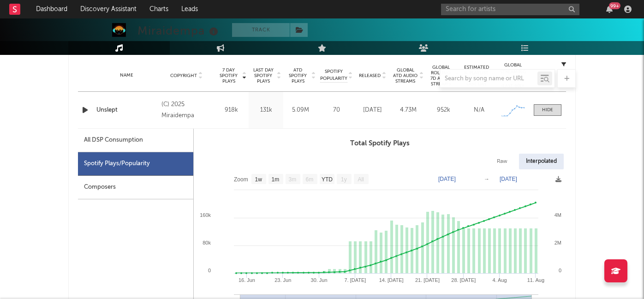  What do you see at coordinates (275, 179) in the screenshot?
I see `text: 1m` at bounding box center [275, 179].